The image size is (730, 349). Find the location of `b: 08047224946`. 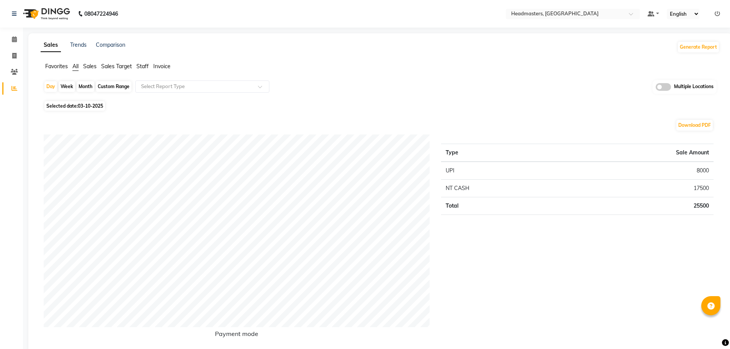

b: 08047224946 is located at coordinates (101, 14).